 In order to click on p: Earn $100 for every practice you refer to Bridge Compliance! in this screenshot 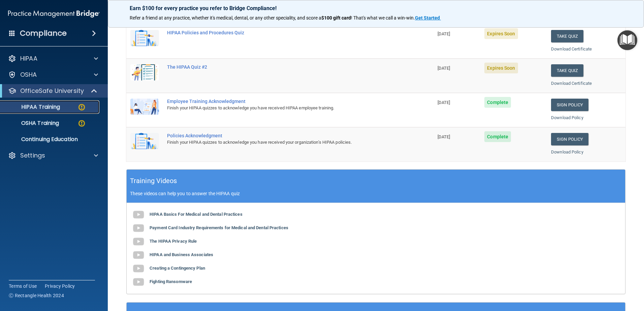, I will do `click(376, 8)`.